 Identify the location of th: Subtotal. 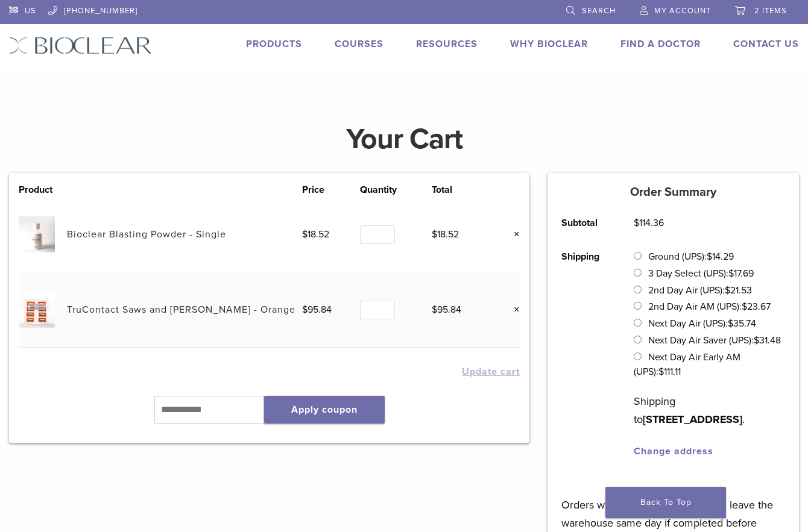
(584, 223).